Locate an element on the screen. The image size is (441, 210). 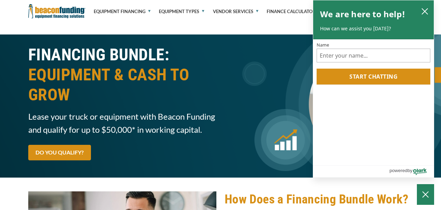
h2: We are here to help! is located at coordinates (363, 14).